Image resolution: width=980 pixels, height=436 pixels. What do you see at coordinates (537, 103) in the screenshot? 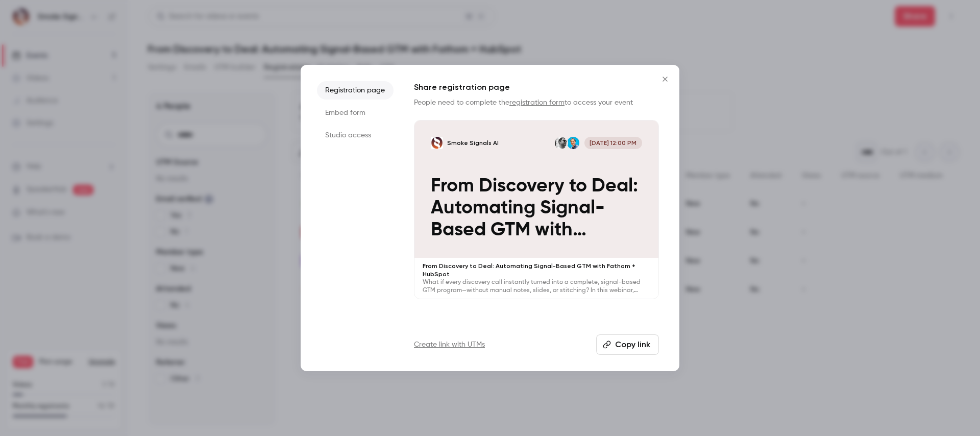
I see `a: registration form` at bounding box center [537, 103].